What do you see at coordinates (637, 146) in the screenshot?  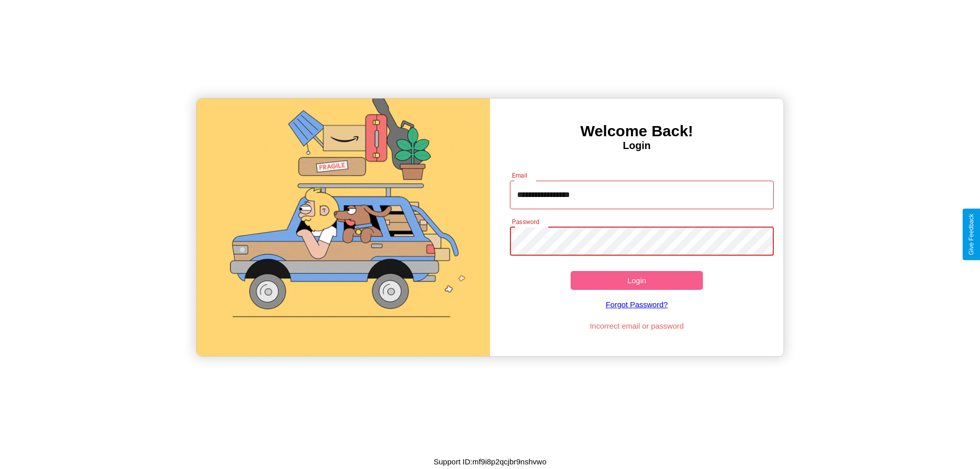 I see `h4: Login` at bounding box center [637, 146].